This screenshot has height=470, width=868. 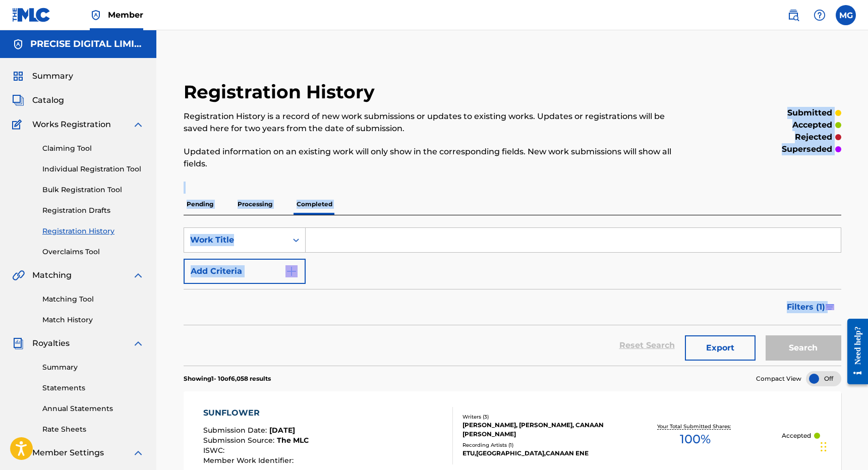 What do you see at coordinates (200, 204) in the screenshot?
I see `p: Pending` at bounding box center [200, 204].